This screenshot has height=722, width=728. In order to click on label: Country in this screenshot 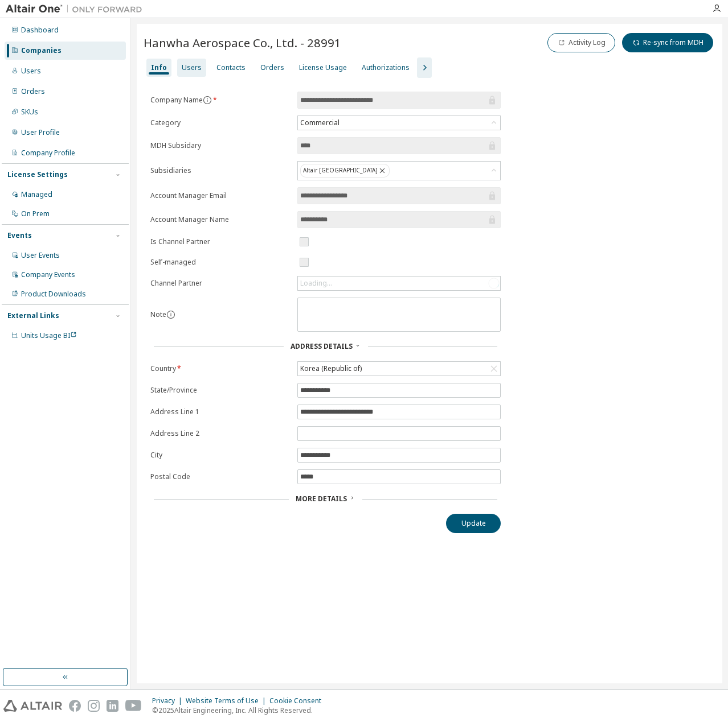, I will do `click(220, 369)`.